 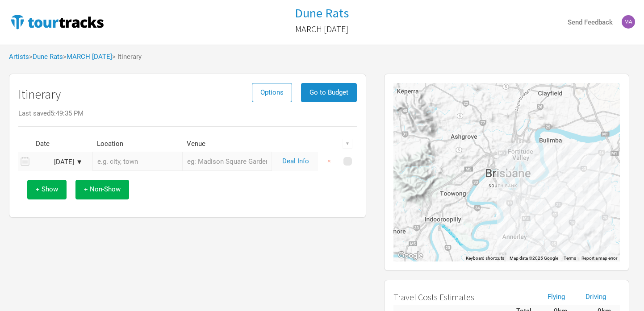 What do you see at coordinates (570, 258) in the screenshot?
I see `a: Terms` at bounding box center [570, 258].